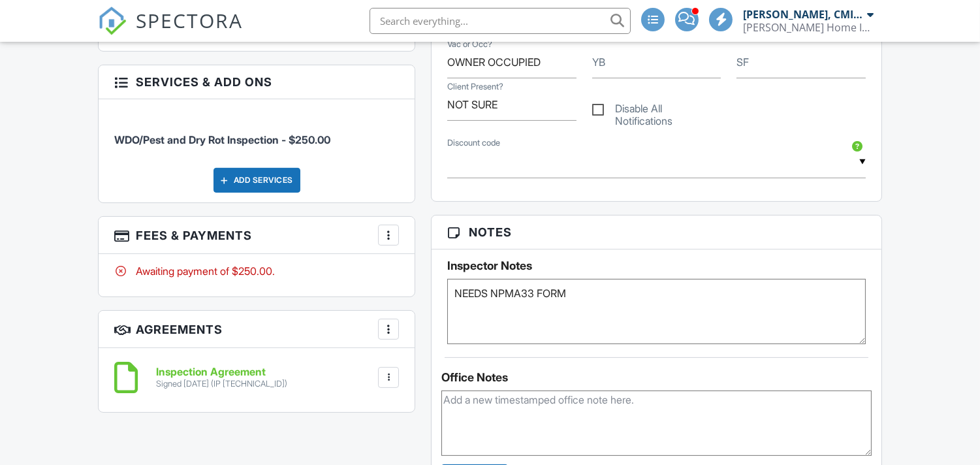  What do you see at coordinates (657, 62) in the screenshot?
I see `input: YB` at bounding box center [657, 62].